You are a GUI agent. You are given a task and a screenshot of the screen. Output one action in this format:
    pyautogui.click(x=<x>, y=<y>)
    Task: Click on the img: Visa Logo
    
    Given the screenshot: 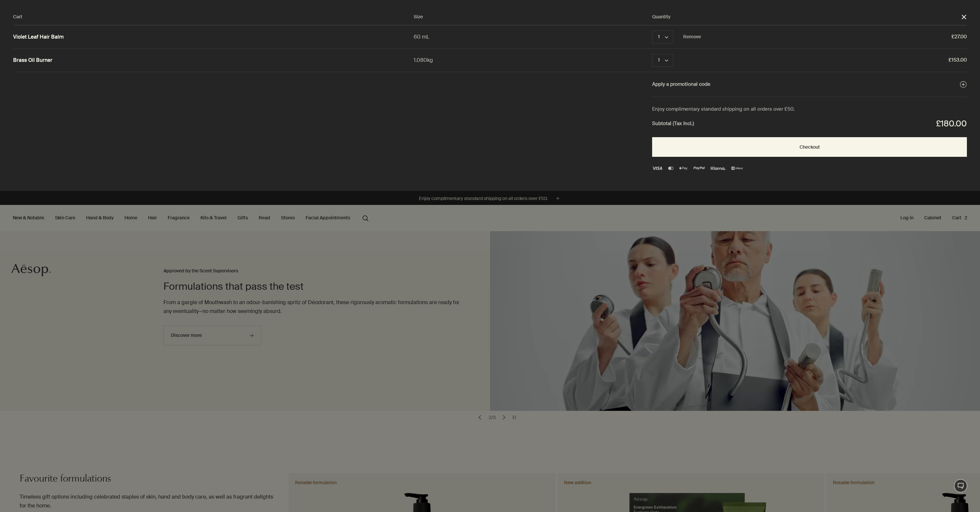 What is the action you would take?
    pyautogui.click(x=657, y=169)
    